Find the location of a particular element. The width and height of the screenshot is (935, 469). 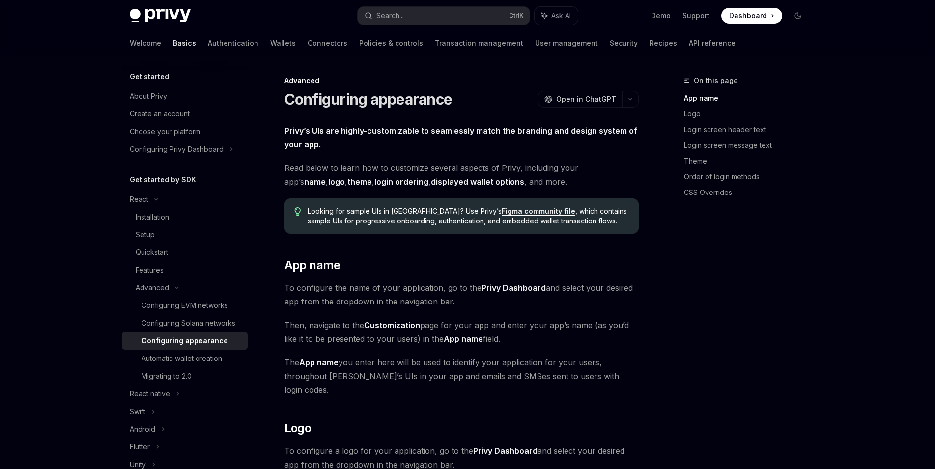

button: Search...CtrlK is located at coordinates (444, 16).